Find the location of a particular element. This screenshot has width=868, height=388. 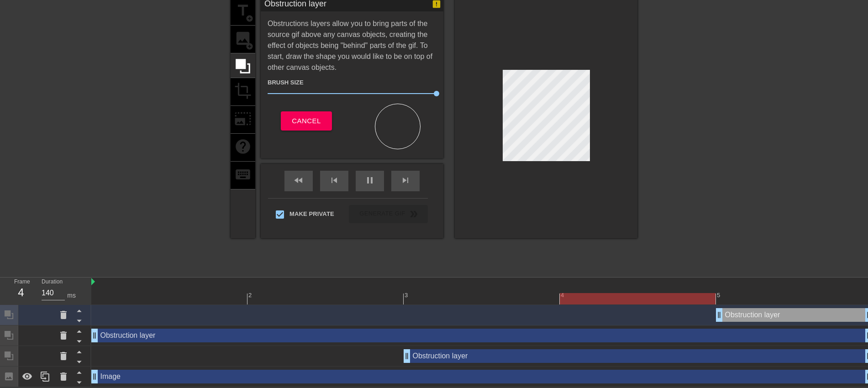

span: skip_next is located at coordinates (406, 180).